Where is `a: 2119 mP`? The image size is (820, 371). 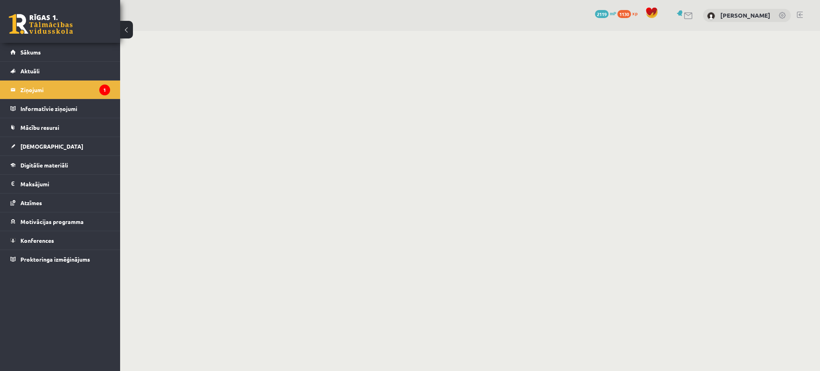
a: 2119 mP is located at coordinates (605, 13).